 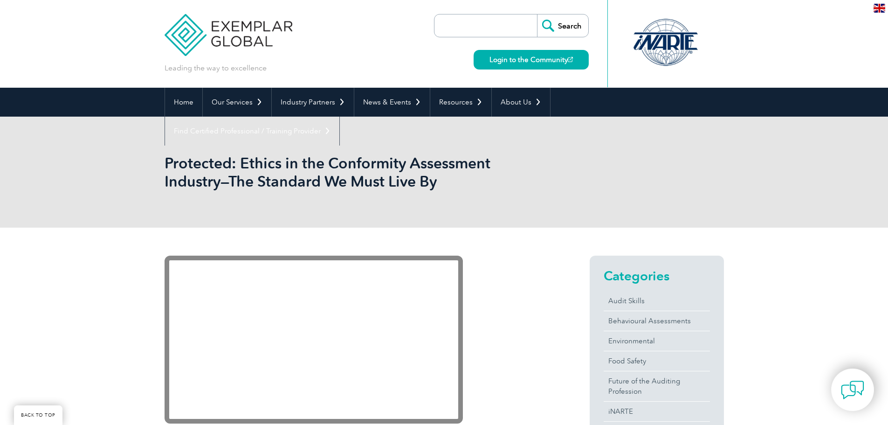 What do you see at coordinates (570, 59) in the screenshot?
I see `img: open_square.png` at bounding box center [570, 59].